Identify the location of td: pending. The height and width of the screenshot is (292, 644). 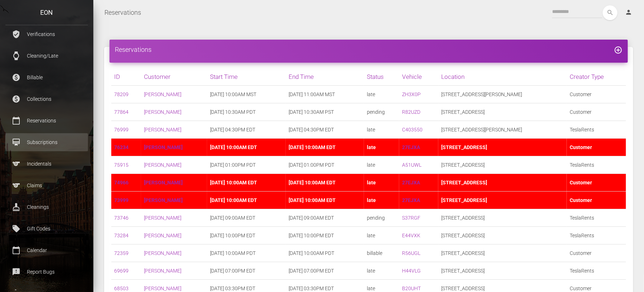
(382, 112).